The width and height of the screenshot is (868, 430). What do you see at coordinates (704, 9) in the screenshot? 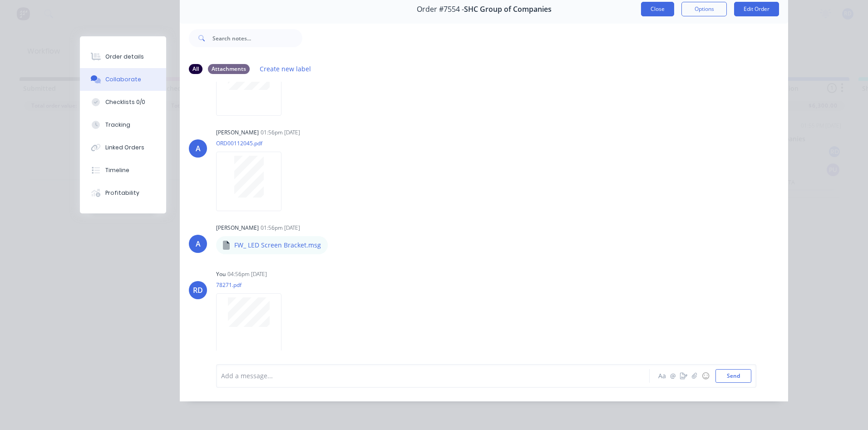
I see `button: Options` at bounding box center [704, 9].